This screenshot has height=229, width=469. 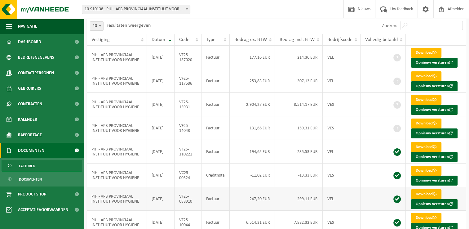 I want to click on td: 3.514,17 EUR, so click(x=299, y=104).